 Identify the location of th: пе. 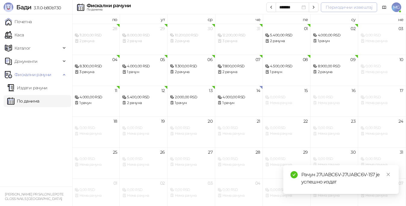
(286, 19).